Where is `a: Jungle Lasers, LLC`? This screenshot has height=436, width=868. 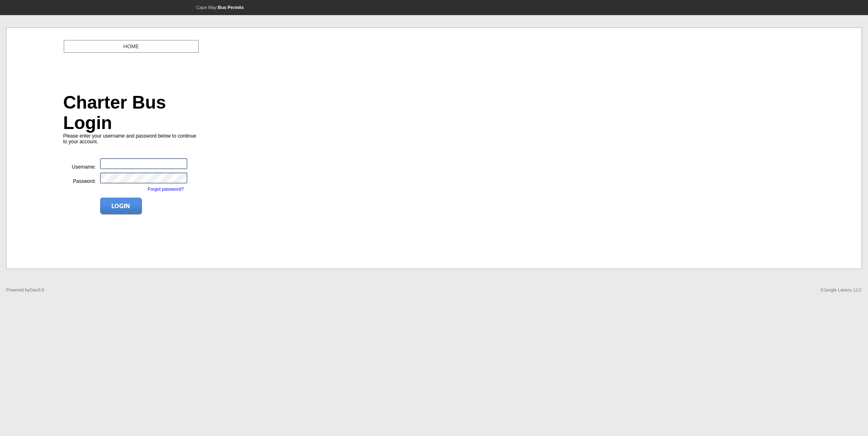 a: Jungle Lasers, LLC is located at coordinates (843, 290).